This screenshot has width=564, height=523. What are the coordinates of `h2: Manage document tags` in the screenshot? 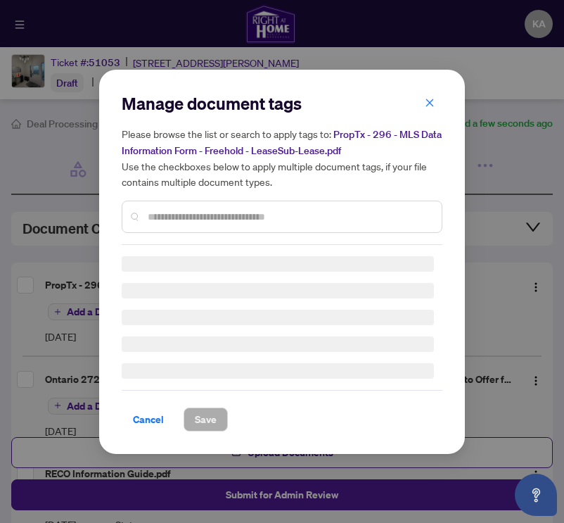 It's located at (282, 103).